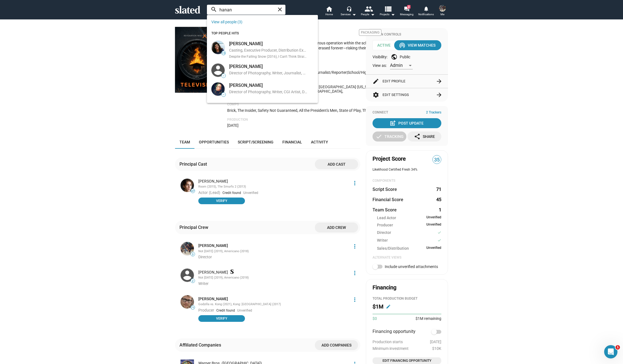  I want to click on button: Tim ViolaMe, so click(443, 11).